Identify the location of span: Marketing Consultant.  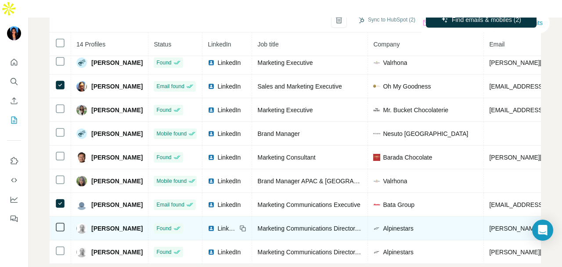
(286, 158).